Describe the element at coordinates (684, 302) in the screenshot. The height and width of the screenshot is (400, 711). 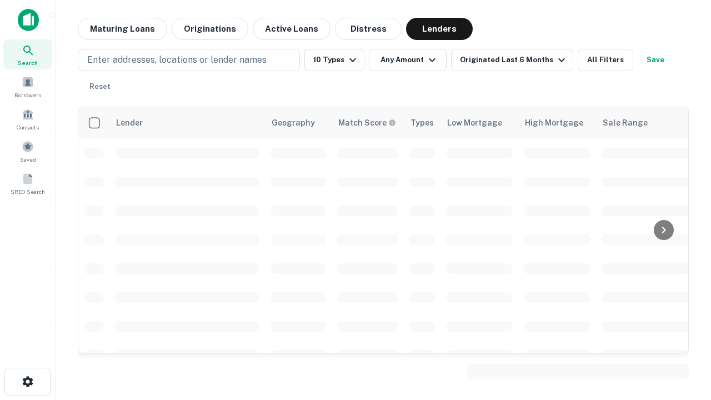
I see `div: Chat Widget` at that location.